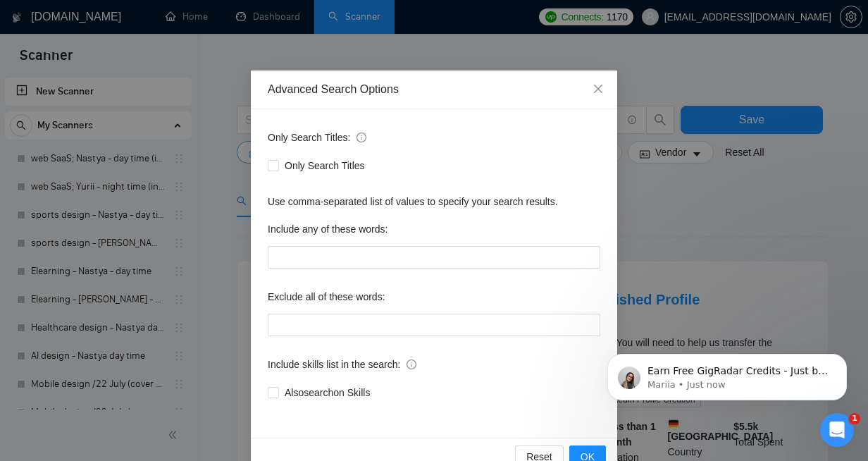  Describe the element at coordinates (326, 296) in the screenshot. I see `label: Exclude all of these words:` at that location.